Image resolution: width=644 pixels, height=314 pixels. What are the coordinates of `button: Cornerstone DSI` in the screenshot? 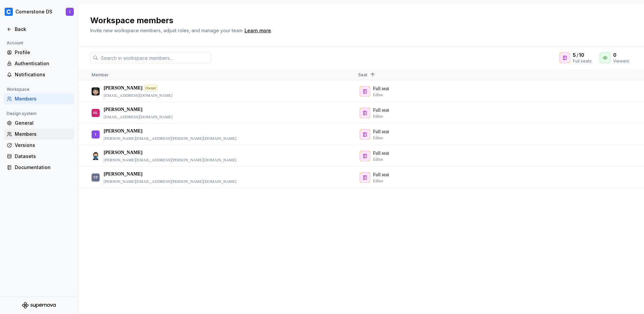 It's located at (39, 11).